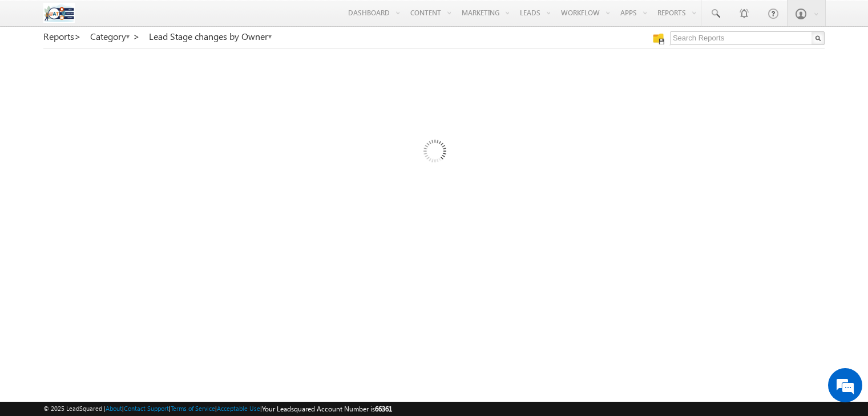  Describe the element at coordinates (210, 37) in the screenshot. I see `a: Lead Stage changes by Owner` at that location.